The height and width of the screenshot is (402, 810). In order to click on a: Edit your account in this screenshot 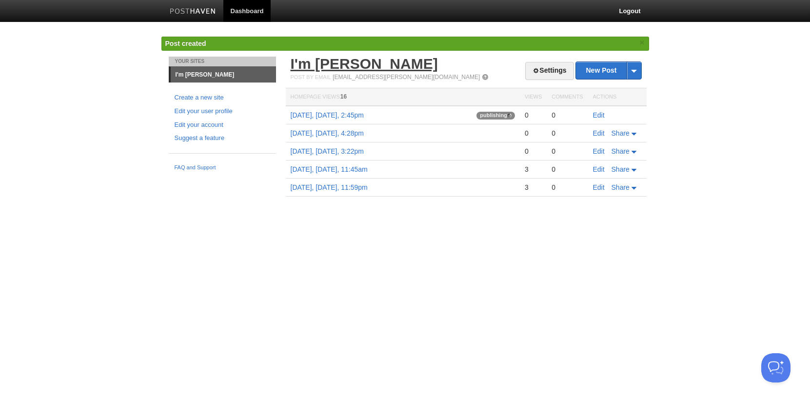, I will do `click(222, 125)`.